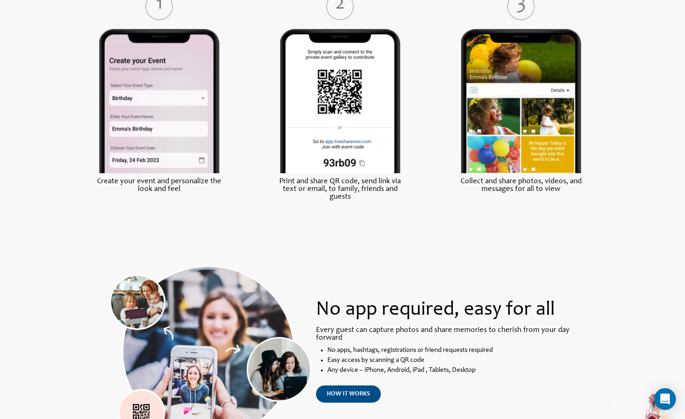 The image size is (685, 419). Describe the element at coordinates (159, 185) in the screenshot. I see `label: Create your event and personalize the look and feel` at that location.